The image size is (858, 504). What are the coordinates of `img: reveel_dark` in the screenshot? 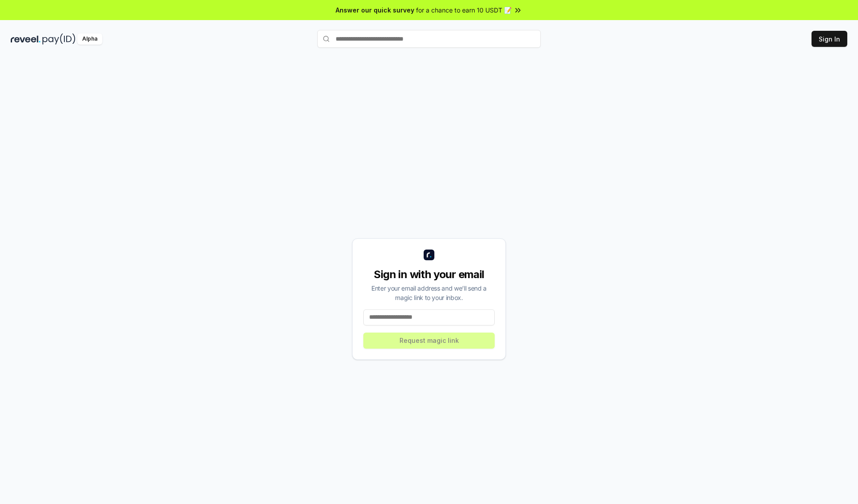 It's located at (26, 39).